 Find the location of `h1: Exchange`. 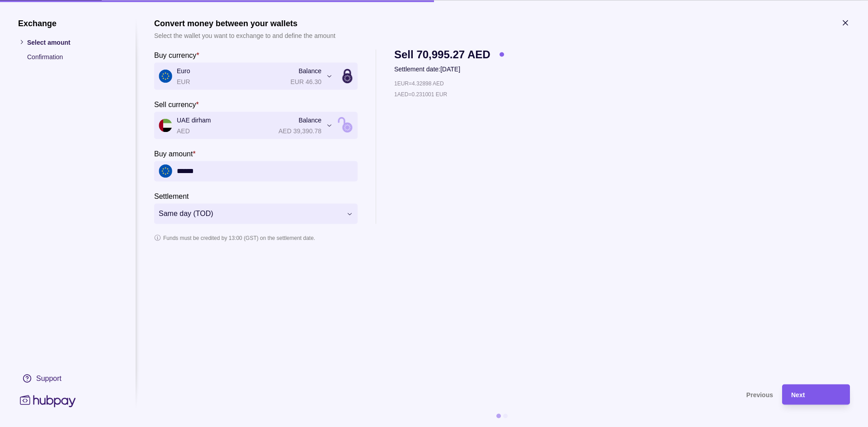

h1: Exchange is located at coordinates (68, 24).